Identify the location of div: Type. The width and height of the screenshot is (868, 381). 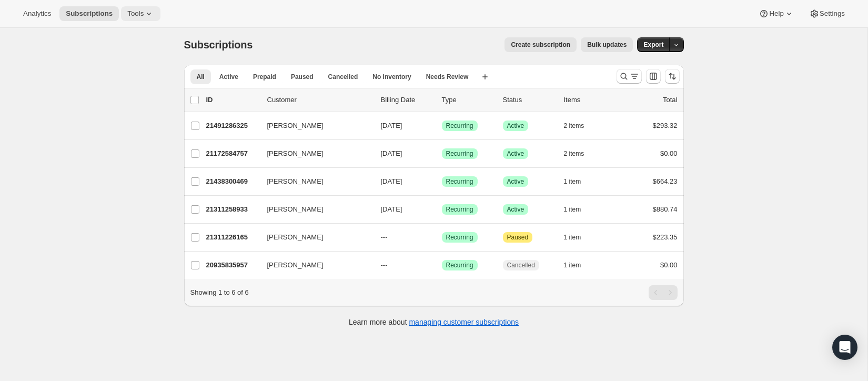
(468, 100).